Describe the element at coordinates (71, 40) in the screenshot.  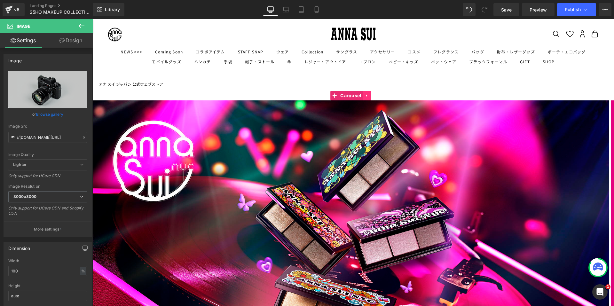
I see `a: Design` at that location.